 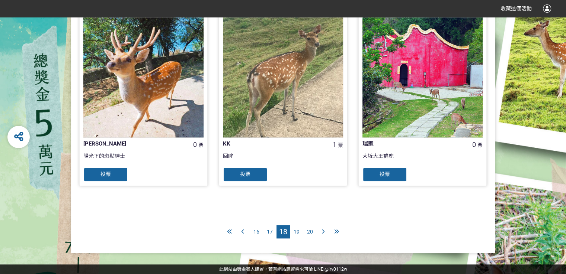 I want to click on div: 瑞家, so click(x=410, y=144).